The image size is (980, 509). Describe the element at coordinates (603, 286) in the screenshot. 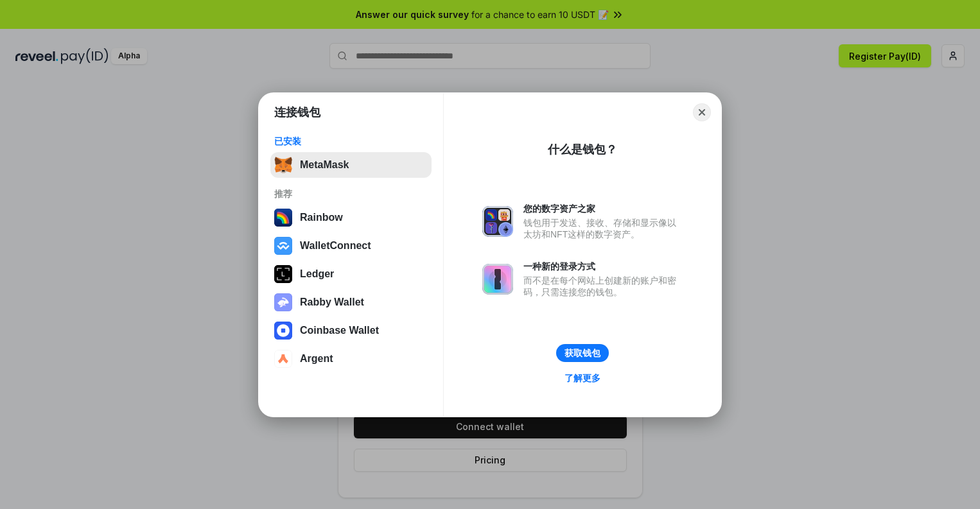

I see `div: 而不是在每个网站上创建新的账户和密码，只需连接您的钱包。` at that location.